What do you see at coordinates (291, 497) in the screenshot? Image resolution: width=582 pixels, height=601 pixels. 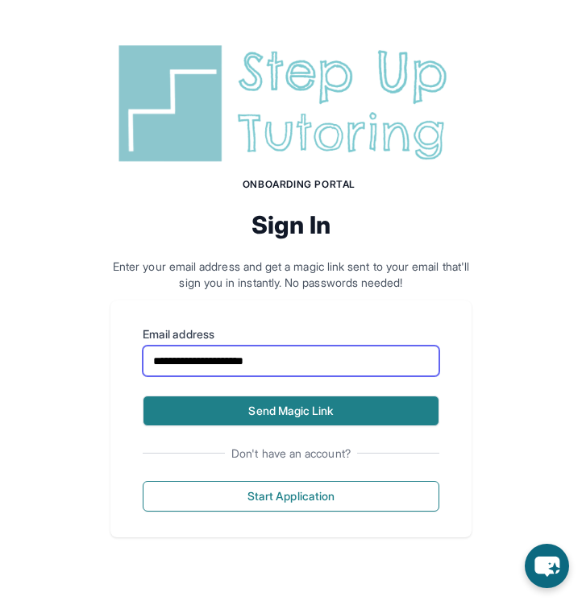 I see `a: Start Application` at bounding box center [291, 497].